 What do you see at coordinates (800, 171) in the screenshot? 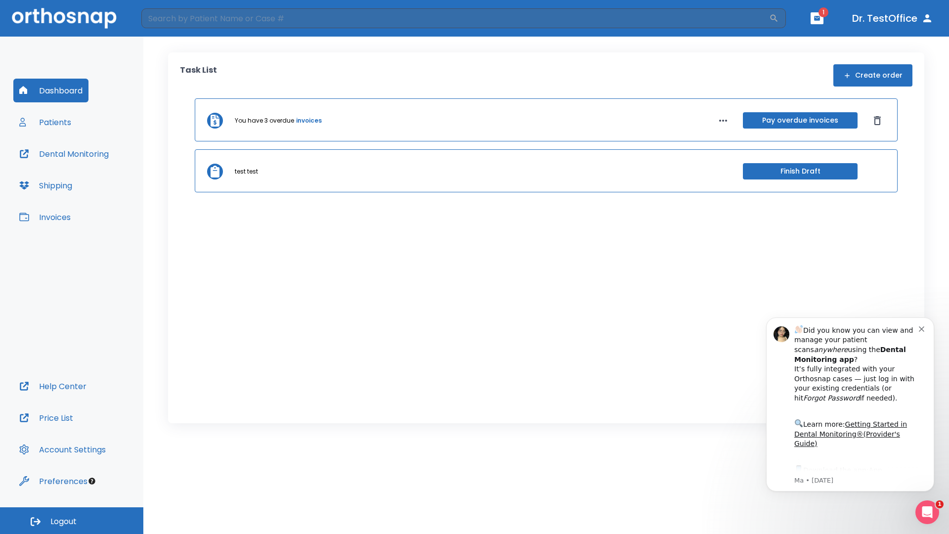
I see `button: Finish Draft` at bounding box center [800, 171].